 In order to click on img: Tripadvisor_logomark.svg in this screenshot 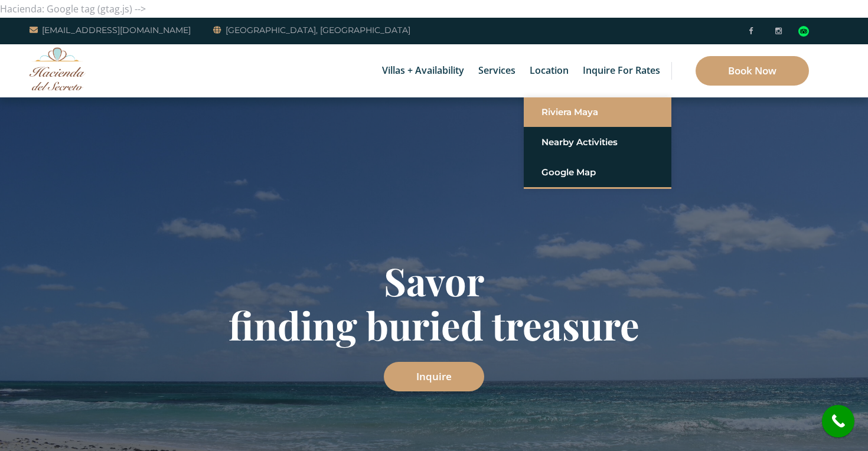, I will do `click(803, 31)`.